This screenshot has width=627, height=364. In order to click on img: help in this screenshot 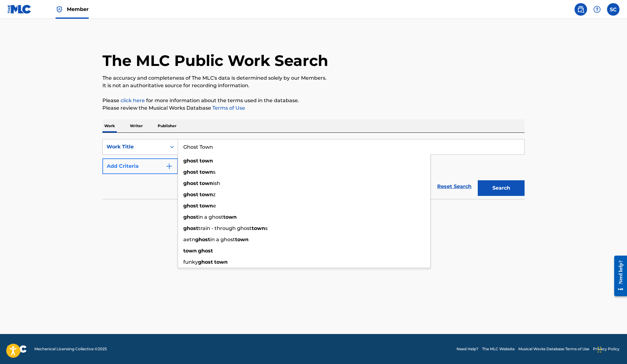, I will do `click(597, 10)`.